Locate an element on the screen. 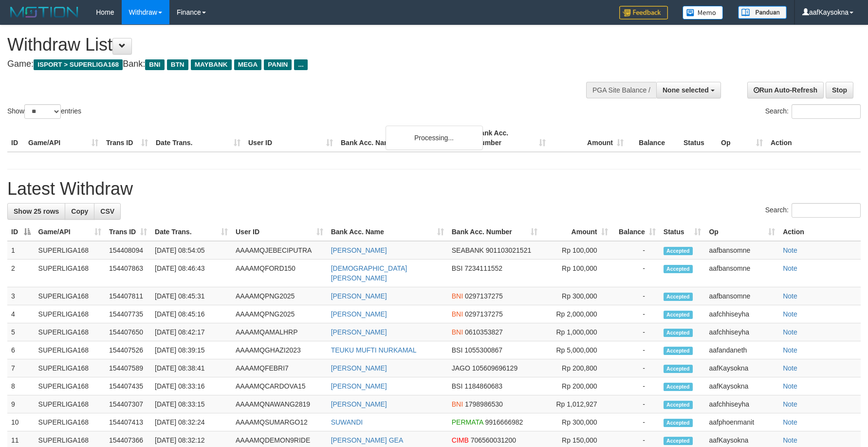 This screenshot has height=447, width=868. td: 5 is located at coordinates (21, 332).